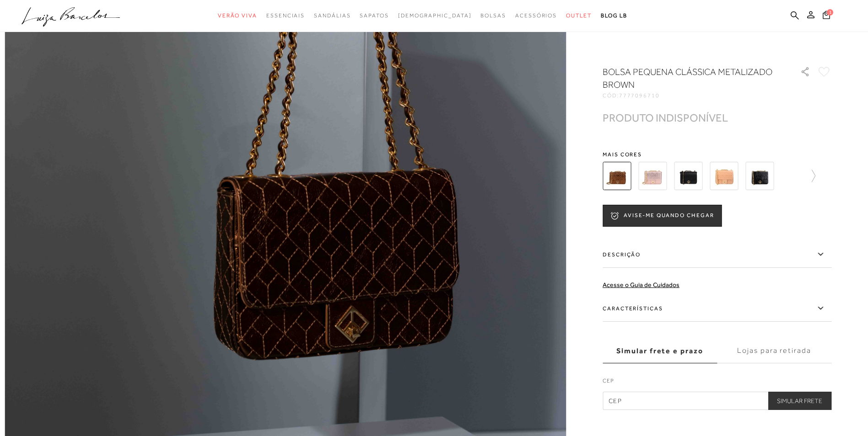  Describe the element at coordinates (665, 118) in the screenshot. I see `div: PRODUTO INDISPONÍVEL` at that location.